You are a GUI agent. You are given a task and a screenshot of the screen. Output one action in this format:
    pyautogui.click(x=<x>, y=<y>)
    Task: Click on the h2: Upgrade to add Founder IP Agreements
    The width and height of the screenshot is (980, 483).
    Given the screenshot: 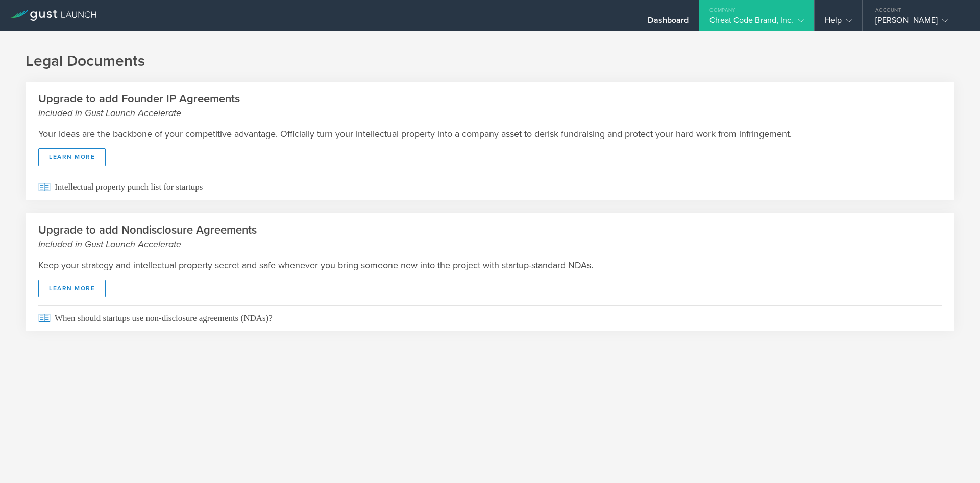 What is the action you would take?
    pyautogui.click(x=490, y=106)
    